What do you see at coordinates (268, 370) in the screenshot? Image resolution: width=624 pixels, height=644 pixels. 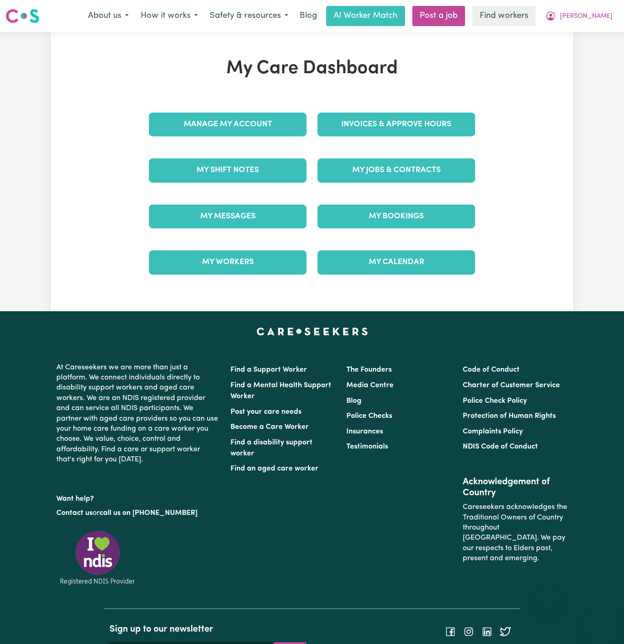 I see `a: Find a Support Worker` at bounding box center [268, 370].